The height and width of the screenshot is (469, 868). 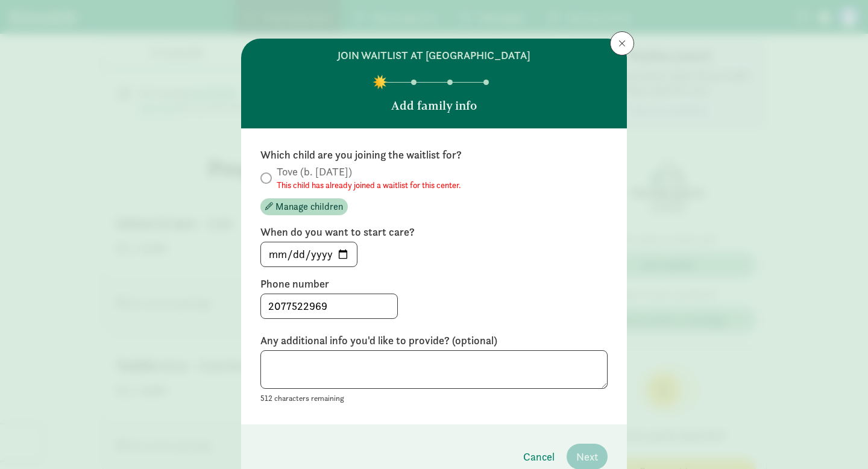 What do you see at coordinates (369, 185) in the screenshot?
I see `small: This child has already joined a waitlist for this center.` at bounding box center [369, 185].